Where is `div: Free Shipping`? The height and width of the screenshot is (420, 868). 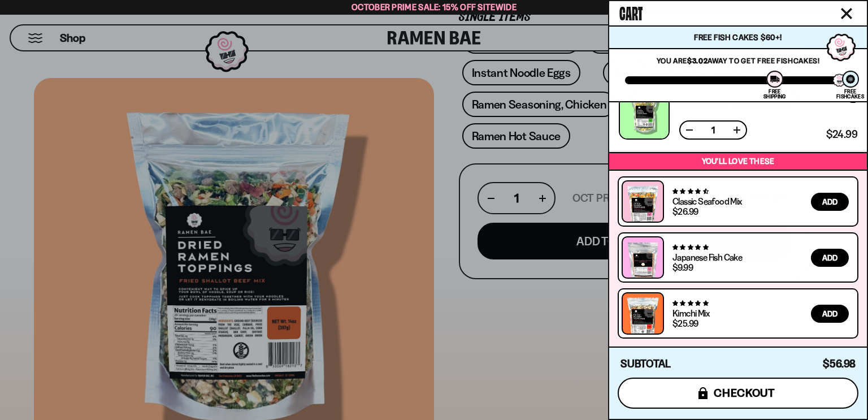 div: Free Shipping is located at coordinates (774, 94).